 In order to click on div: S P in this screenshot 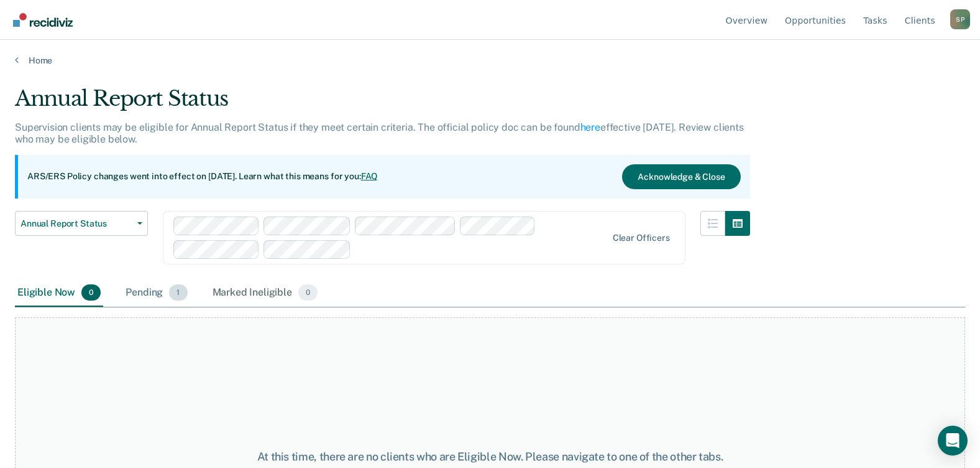, I will do `click(960, 20)`.